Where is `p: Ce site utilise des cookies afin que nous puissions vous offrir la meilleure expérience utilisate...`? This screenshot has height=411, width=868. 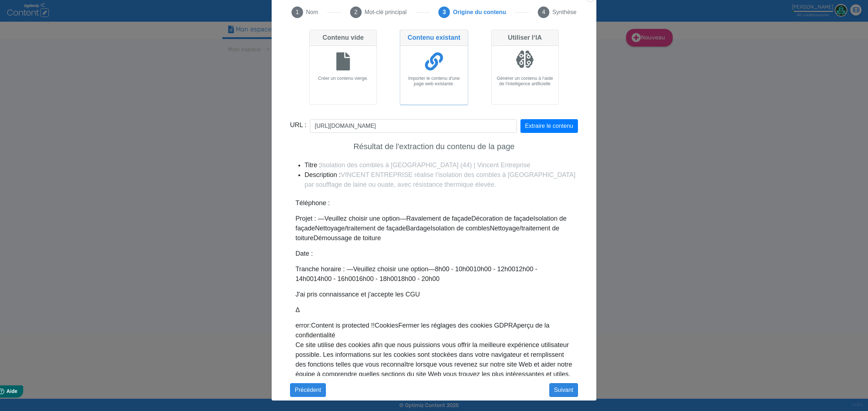 p: Ce site utilise des cookies afin que nous puissions vous offrir la meilleure expérience utilisate... is located at coordinates (435, 360).